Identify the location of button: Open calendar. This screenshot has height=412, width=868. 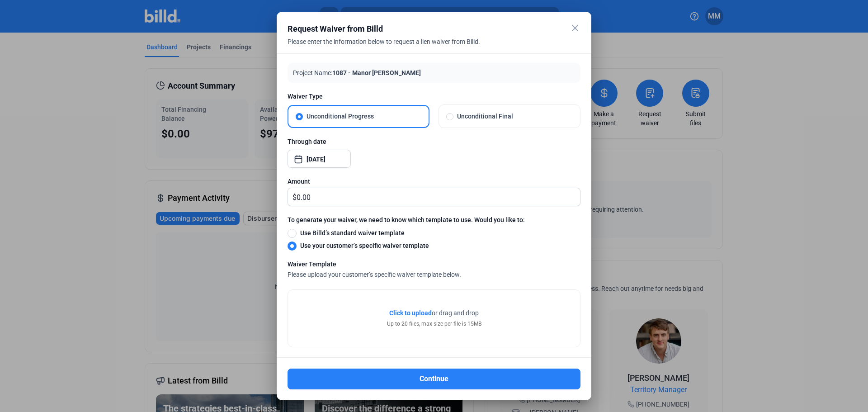
(298, 154).